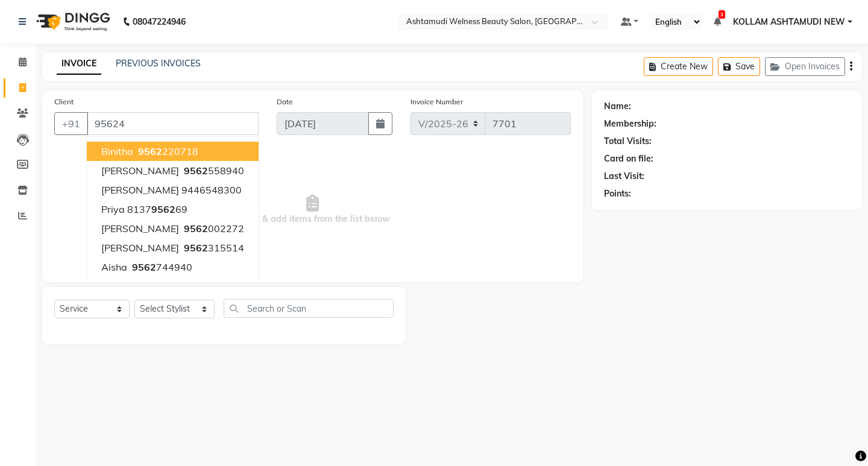 Image resolution: width=868 pixels, height=466 pixels. Describe the element at coordinates (64, 102) in the screenshot. I see `label: Client` at that location.